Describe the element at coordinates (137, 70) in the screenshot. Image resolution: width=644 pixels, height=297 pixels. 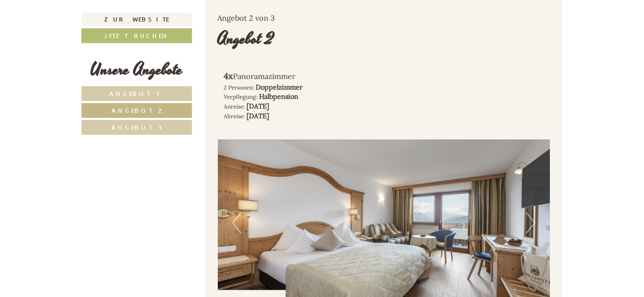
I see `div: Unsere Angebote` at that location.